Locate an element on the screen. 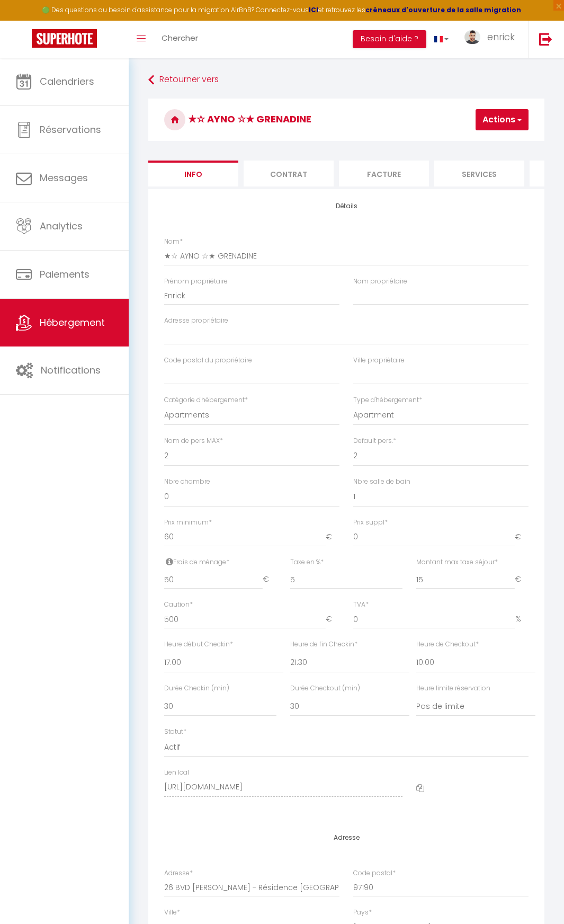 The width and height of the screenshot is (564, 924). label: Caution is located at coordinates (178, 604).